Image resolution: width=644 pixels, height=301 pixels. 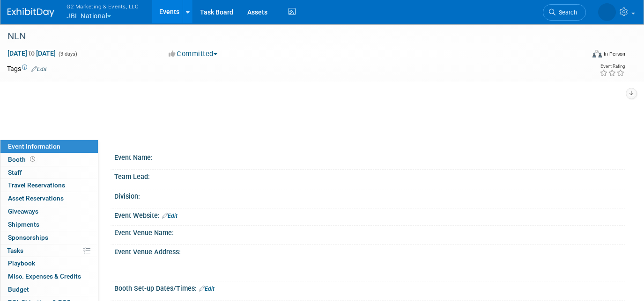 I want to click on span: Tasks, so click(x=15, y=251).